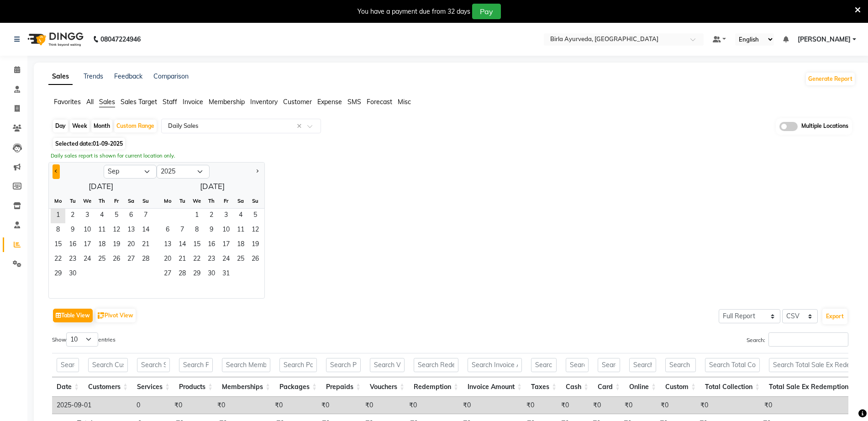 The width and height of the screenshot is (868, 421). I want to click on span: 16, so click(73, 245).